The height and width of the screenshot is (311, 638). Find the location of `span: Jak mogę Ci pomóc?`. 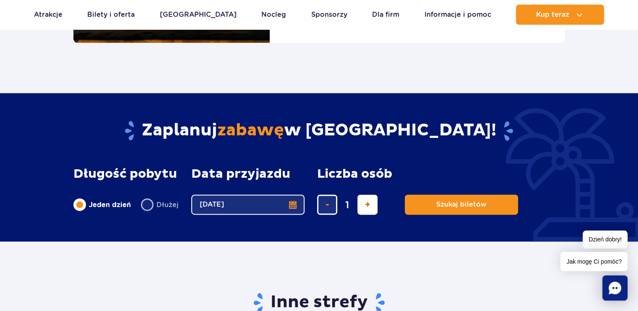

span: Jak mogę Ci pomóc? is located at coordinates (594, 262).